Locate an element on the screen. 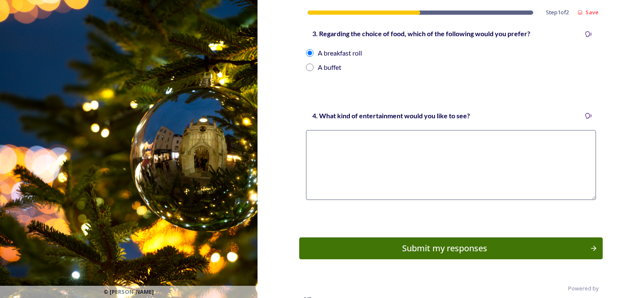  strong: Save is located at coordinates (592, 12).